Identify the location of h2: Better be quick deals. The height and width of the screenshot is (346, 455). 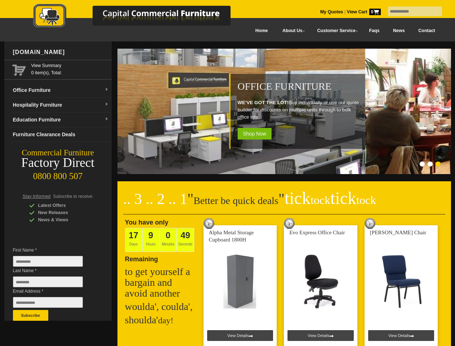
(284, 204).